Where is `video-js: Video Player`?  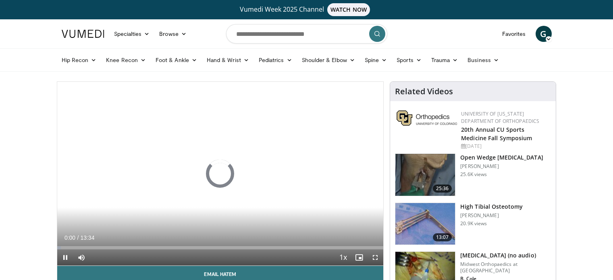
video-js: Video Player is located at coordinates (220, 174).